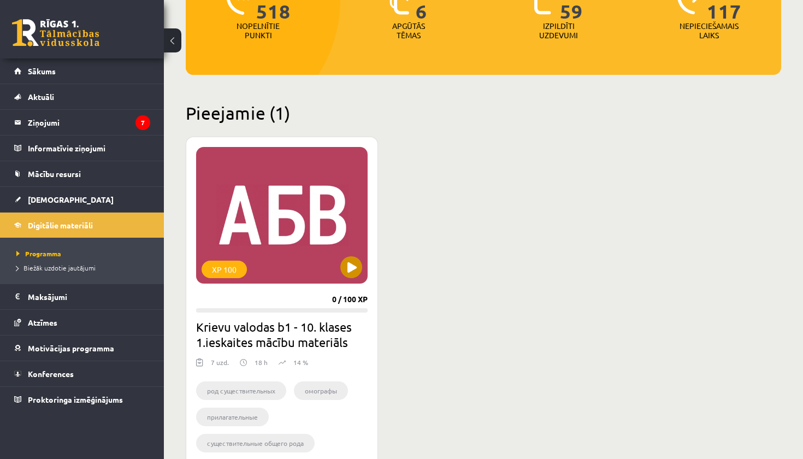 The width and height of the screenshot is (803, 459). What do you see at coordinates (82, 174) in the screenshot?
I see `a: Mācību resursi` at bounding box center [82, 174].